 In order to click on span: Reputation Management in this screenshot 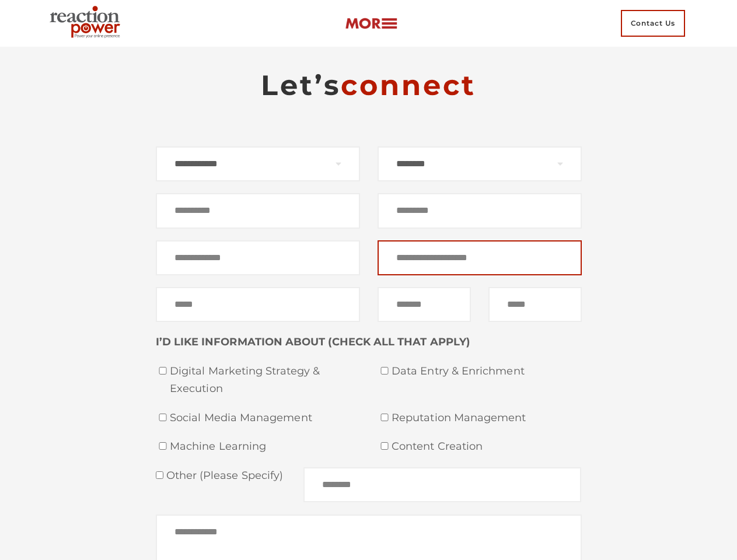, I will do `click(487, 418)`.